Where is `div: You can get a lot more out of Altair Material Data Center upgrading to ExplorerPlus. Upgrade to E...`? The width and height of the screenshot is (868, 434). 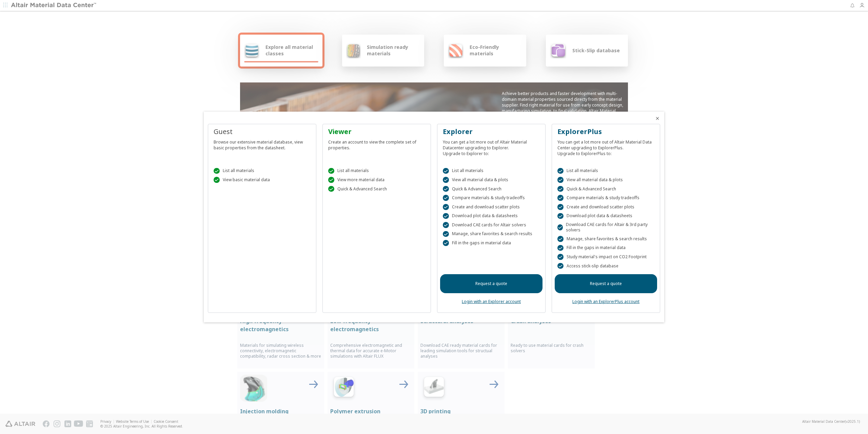
div: You can get a lot more out of Altair Material Data Center upgrading to ExplorerPlus. Upgrade to E... is located at coordinates (606, 146).